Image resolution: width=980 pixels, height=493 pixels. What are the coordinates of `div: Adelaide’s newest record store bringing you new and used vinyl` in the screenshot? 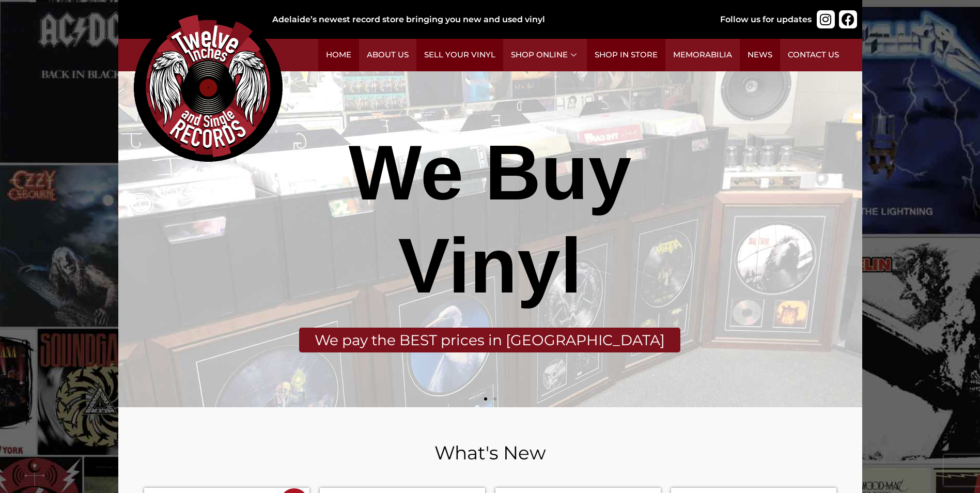 It's located at (479, 20).